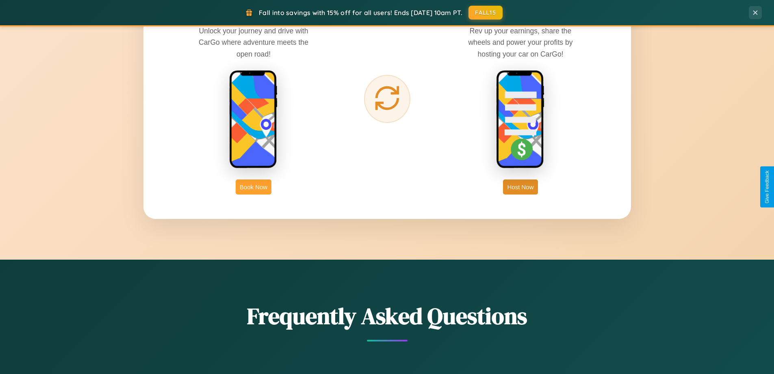  What do you see at coordinates (254, 187) in the screenshot?
I see `button: Book Now` at bounding box center [254, 187].